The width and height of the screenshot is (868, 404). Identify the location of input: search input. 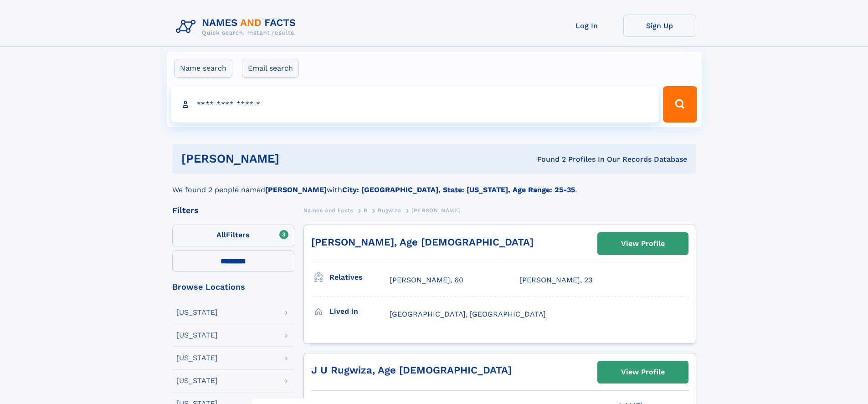
(415, 104).